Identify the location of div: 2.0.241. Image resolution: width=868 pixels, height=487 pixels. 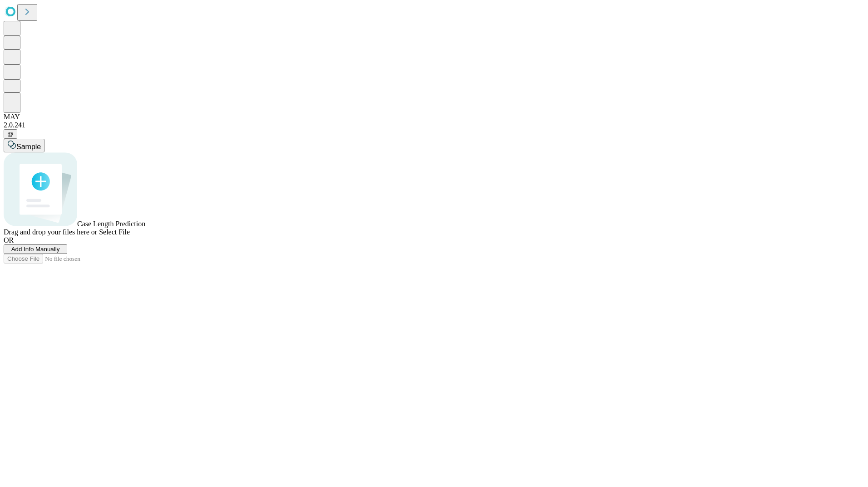
(434, 125).